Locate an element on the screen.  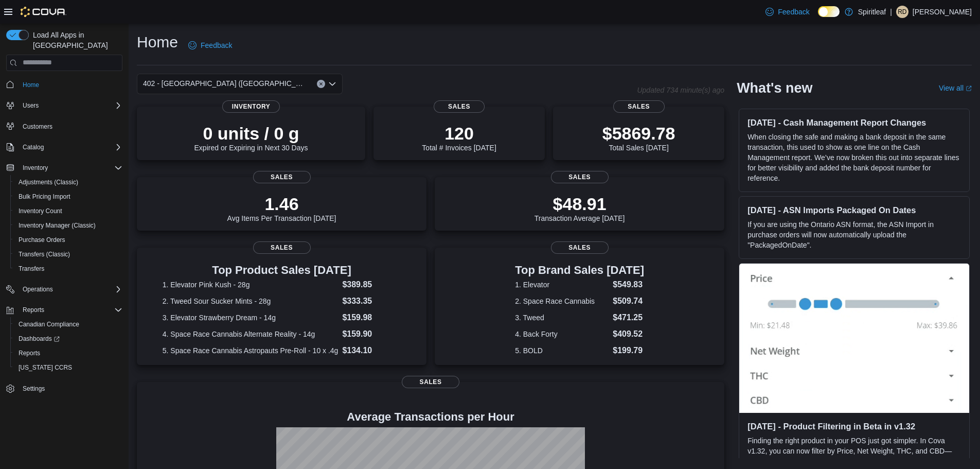
dt: 5. Space Race Cannabis Astropauts Pre-Roll - 10 x .4g is located at coordinates (251, 351).